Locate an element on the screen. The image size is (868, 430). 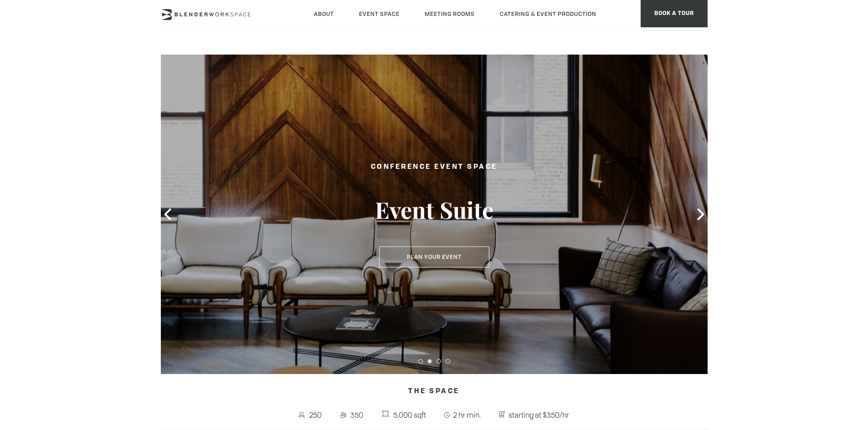
span: 250 is located at coordinates (316, 415).